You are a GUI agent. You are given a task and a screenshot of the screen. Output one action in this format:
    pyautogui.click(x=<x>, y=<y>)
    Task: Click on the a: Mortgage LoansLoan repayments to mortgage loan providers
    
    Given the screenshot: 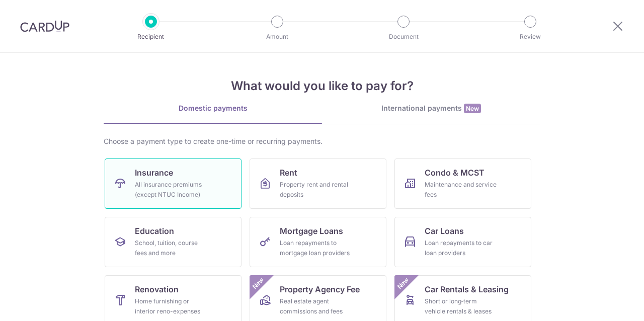 What is the action you would take?
    pyautogui.click(x=318, y=242)
    